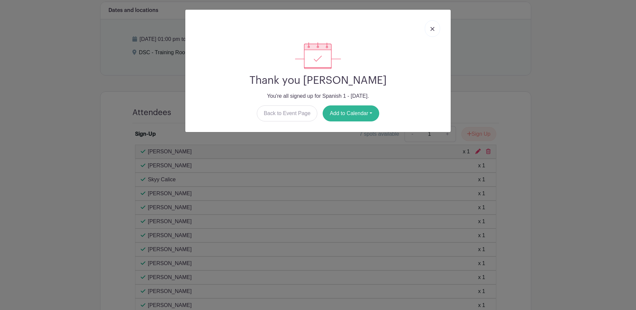  I want to click on img: close_button-5f87c8562297e5c2d7936805f587ecaba9071eb48480494691a3f1689db116b3.svg, so click(433, 29).